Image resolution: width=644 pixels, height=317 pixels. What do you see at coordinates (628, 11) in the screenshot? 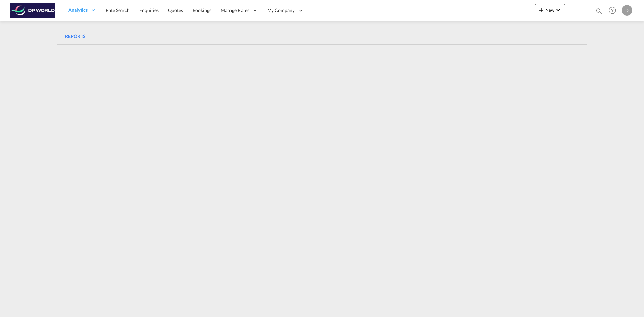
I see `div: D` at bounding box center [628, 11].